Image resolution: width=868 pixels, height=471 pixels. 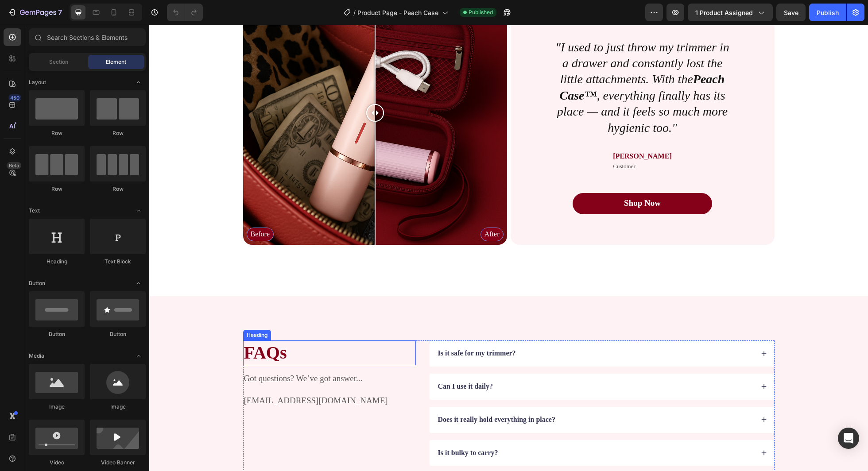 What do you see at coordinates (398, 12) in the screenshot?
I see `span: Product Page - Peach Case` at bounding box center [398, 12].